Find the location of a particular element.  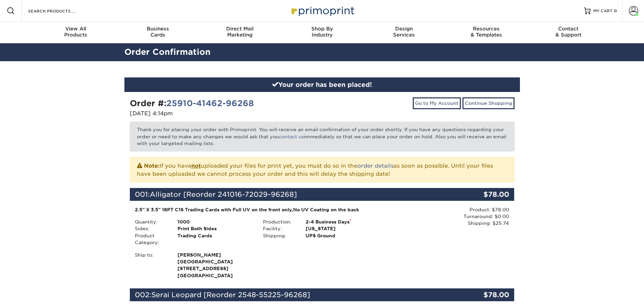

div: Trading Cards is located at coordinates (215, 239).